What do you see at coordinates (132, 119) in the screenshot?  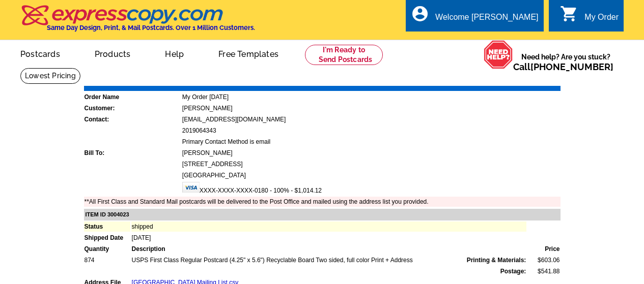 I see `td: Contact:` at bounding box center [132, 119].